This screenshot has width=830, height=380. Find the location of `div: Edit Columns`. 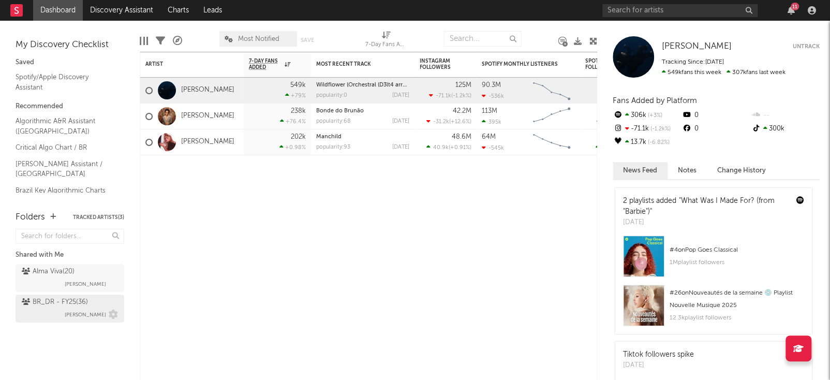

div: Edit Columns is located at coordinates (144, 41).